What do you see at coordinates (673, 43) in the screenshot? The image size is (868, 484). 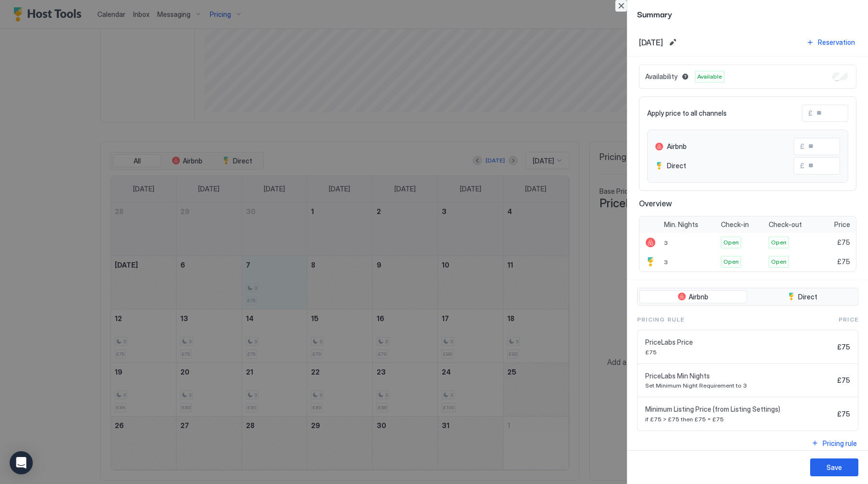 I see `button: Edit date range` at bounding box center [673, 43].